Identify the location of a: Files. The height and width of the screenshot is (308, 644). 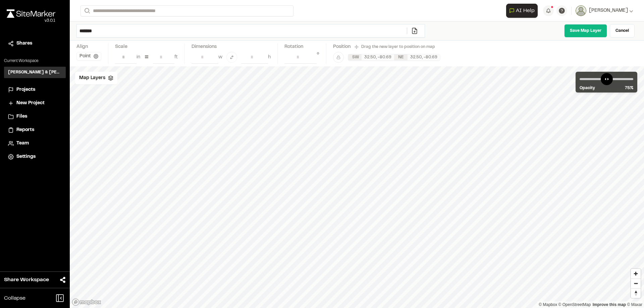
(35, 116).